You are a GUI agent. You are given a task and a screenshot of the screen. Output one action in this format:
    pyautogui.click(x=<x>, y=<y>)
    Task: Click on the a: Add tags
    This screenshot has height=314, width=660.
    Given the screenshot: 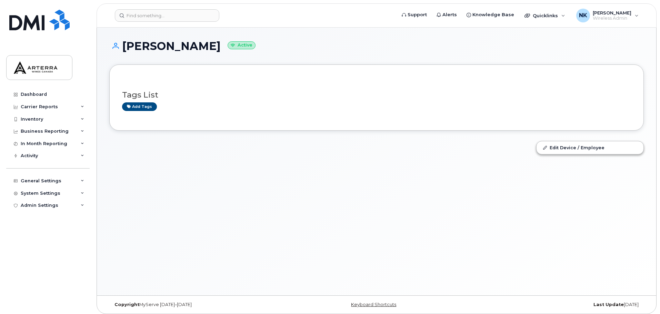 What is the action you would take?
    pyautogui.click(x=139, y=107)
    